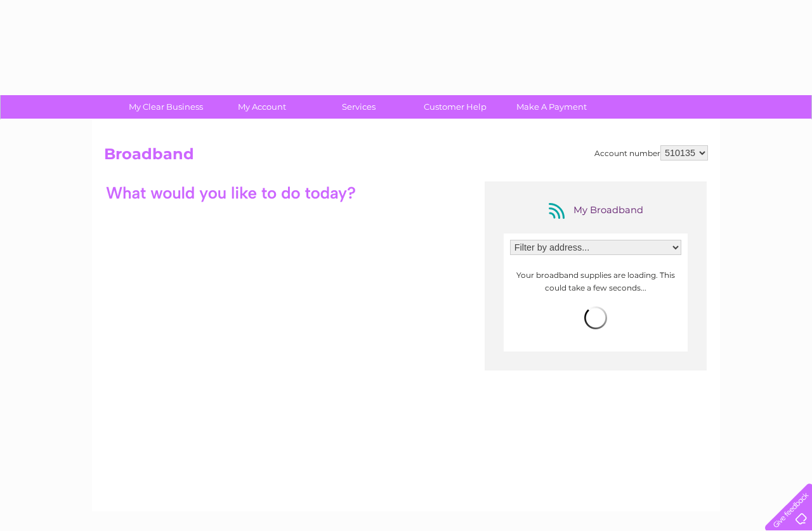 The height and width of the screenshot is (531, 812). Describe the element at coordinates (595, 211) in the screenshot. I see `div: My Broadband` at that location.